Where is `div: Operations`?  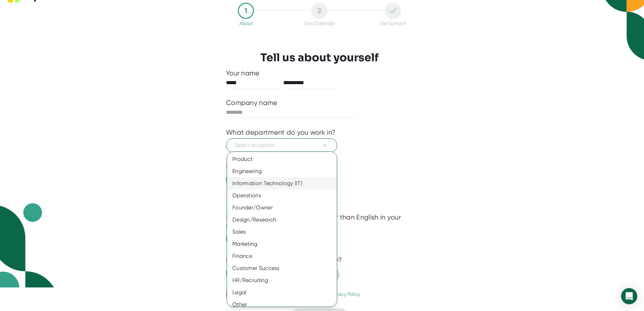 div: Operations is located at coordinates (284, 196).